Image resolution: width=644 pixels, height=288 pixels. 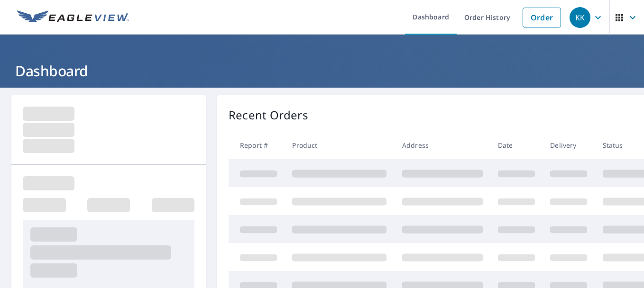 I want to click on a: Order, so click(x=542, y=17).